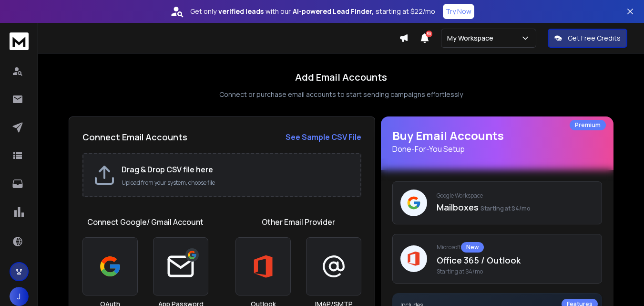 Image resolution: width=644 pixels, height=306 pixels. What do you see at coordinates (240, 12) in the screenshot?
I see `strong: verified leads` at bounding box center [240, 12].